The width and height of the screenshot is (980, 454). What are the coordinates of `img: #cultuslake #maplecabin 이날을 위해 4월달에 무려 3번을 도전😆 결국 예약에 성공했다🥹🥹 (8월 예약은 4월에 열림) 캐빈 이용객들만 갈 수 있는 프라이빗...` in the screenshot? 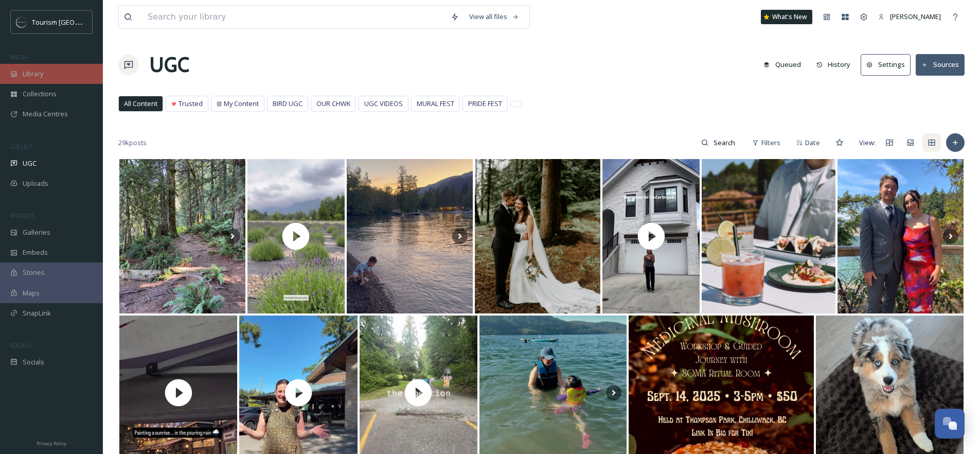 It's located at (409, 236).